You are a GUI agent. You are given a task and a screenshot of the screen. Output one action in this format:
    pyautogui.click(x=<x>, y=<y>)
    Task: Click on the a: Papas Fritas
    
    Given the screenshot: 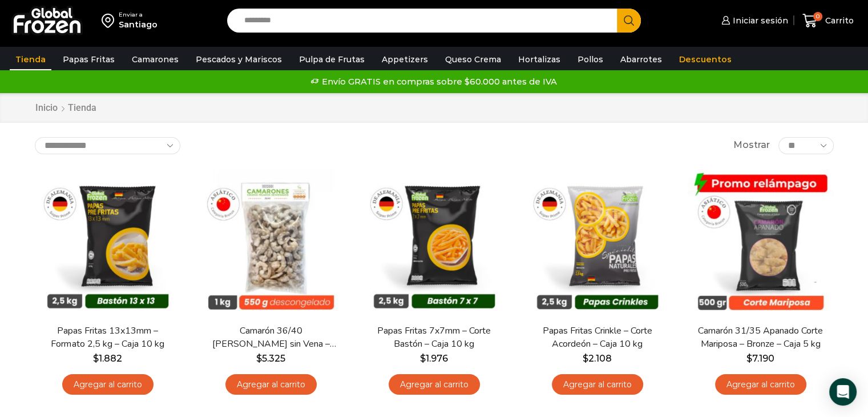 What is the action you would take?
    pyautogui.click(x=88, y=60)
    